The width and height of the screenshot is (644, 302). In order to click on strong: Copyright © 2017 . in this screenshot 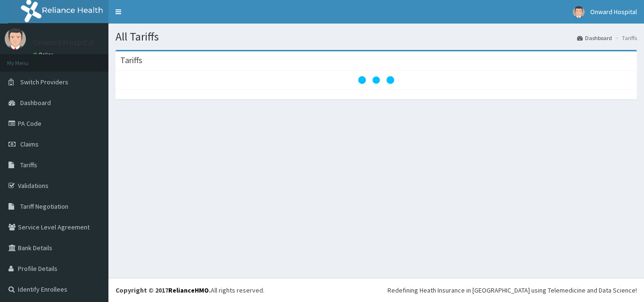, I will do `click(163, 290)`.